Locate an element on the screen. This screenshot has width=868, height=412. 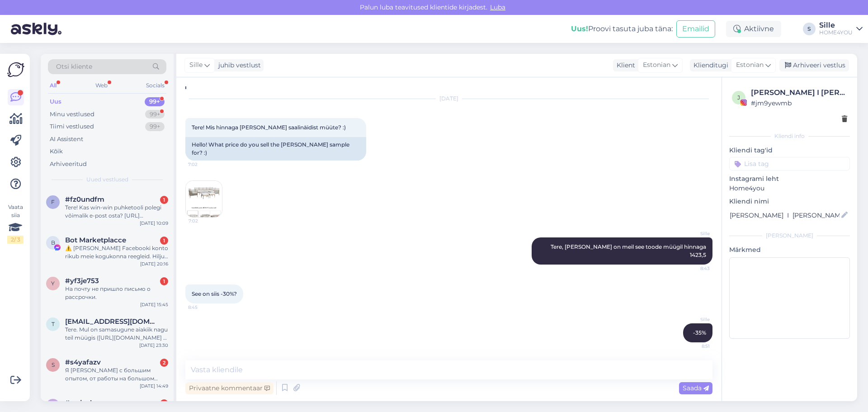
div: HOME4YOU is located at coordinates (836, 33).